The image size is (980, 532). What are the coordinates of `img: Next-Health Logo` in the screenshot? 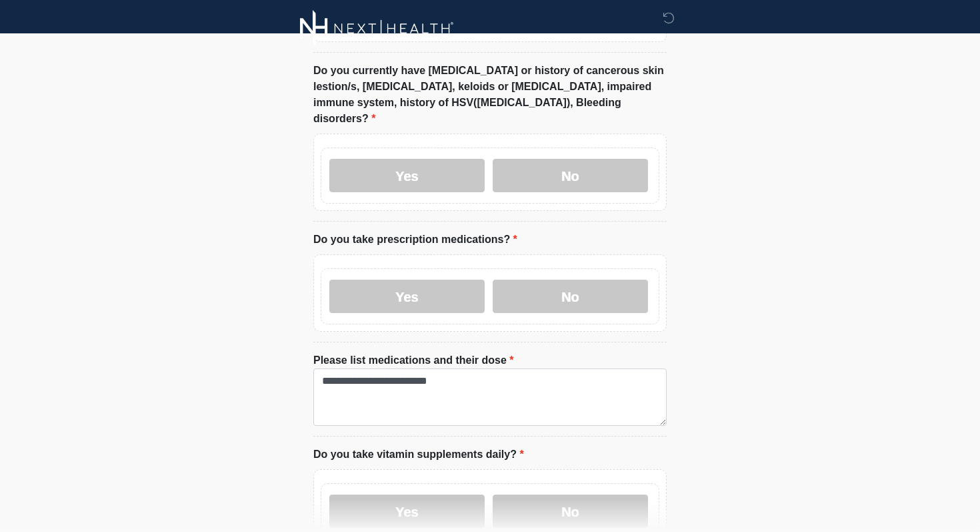 It's located at (376, 28).